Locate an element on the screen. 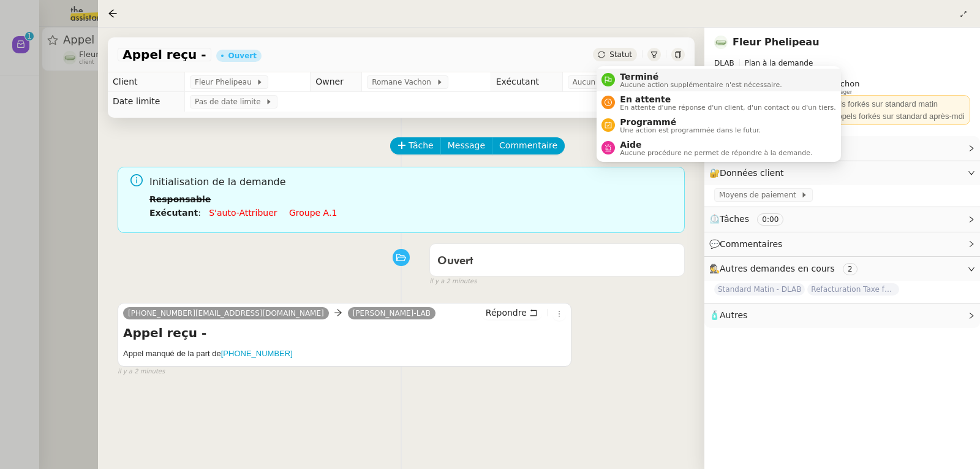 The image size is (980, 469). b: Exécutant is located at coordinates (173, 212).